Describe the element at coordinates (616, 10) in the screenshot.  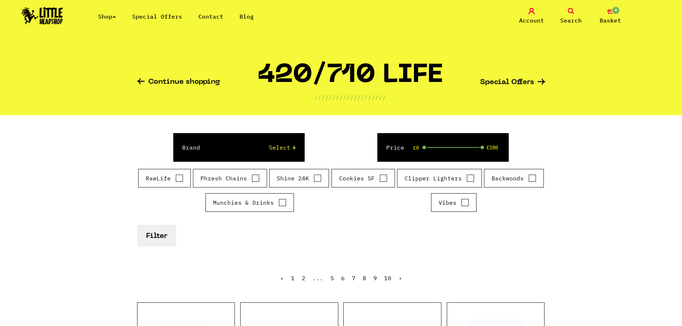
I see `span: 0` at that location.